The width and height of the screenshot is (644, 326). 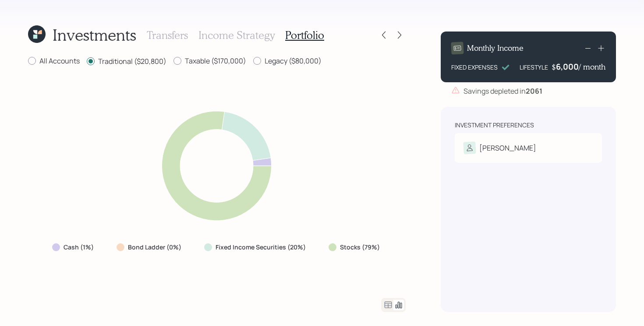 What do you see at coordinates (494, 125) in the screenshot?
I see `div: Investment Preferences` at bounding box center [494, 125].